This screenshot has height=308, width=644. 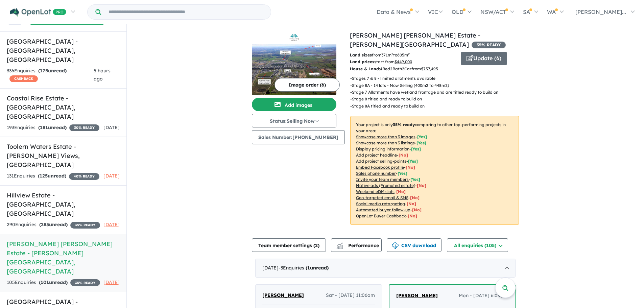 What do you see at coordinates (387, 55) in the screenshot?
I see `u: 371 m` at bounding box center [387, 55].